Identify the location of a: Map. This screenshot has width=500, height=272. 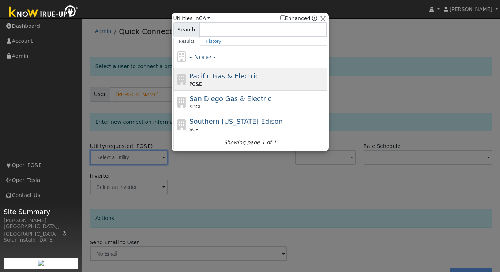
(65, 234).